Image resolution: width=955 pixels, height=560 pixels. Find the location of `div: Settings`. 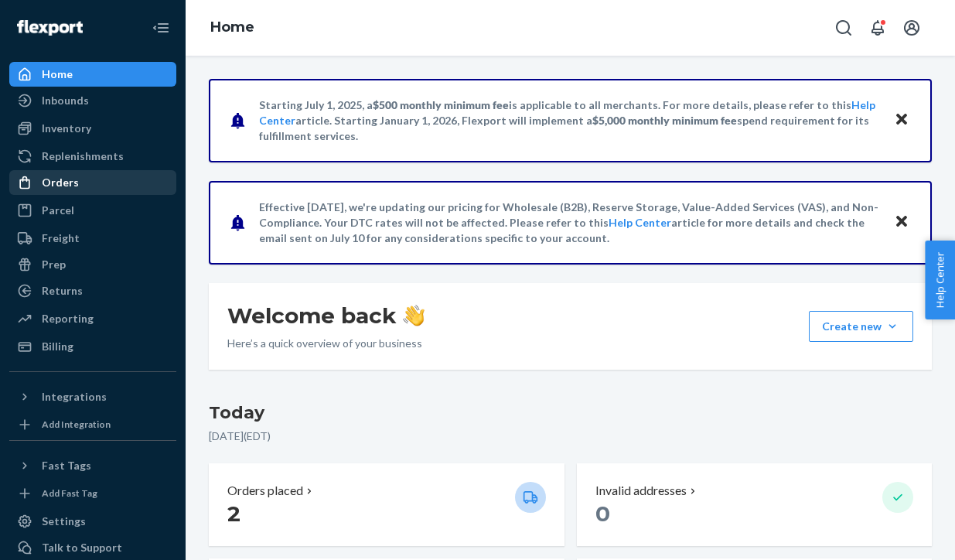

div: Settings is located at coordinates (64, 521).